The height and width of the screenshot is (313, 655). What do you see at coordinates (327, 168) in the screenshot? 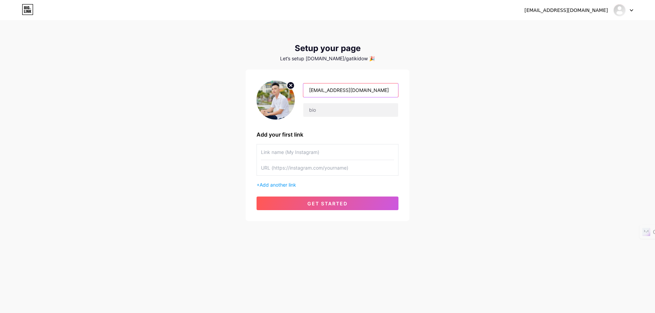
I see `input: URL (https://instagram.com/yourname)` at bounding box center [327, 168].